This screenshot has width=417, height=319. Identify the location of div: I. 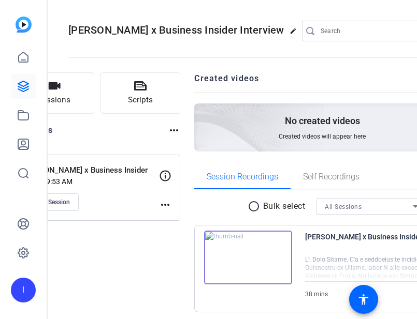
(23, 290).